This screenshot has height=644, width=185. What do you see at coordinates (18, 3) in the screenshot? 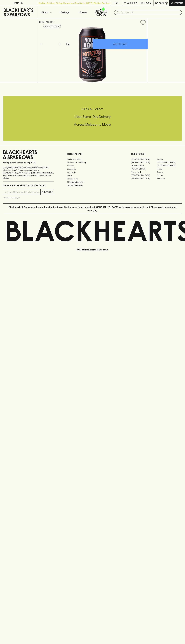
I see `p: FIND US` at bounding box center [18, 3].